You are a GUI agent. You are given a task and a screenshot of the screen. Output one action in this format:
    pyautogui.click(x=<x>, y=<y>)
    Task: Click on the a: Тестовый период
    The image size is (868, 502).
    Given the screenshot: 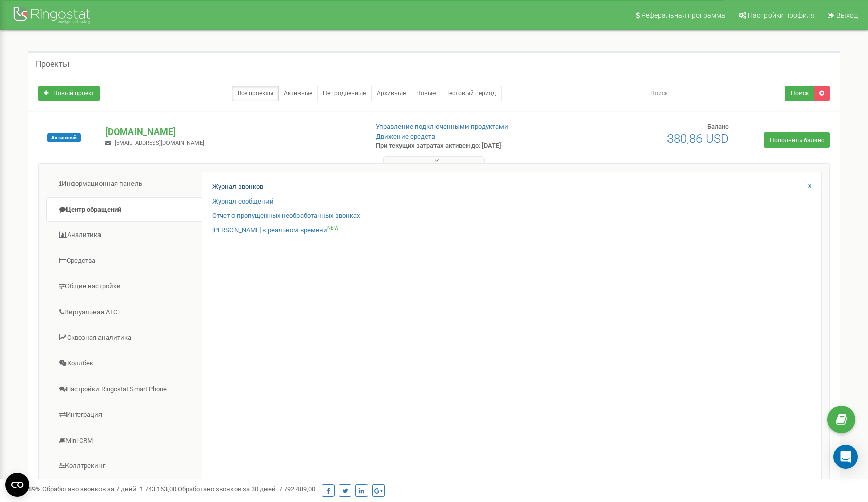 What is the action you would take?
    pyautogui.click(x=471, y=94)
    